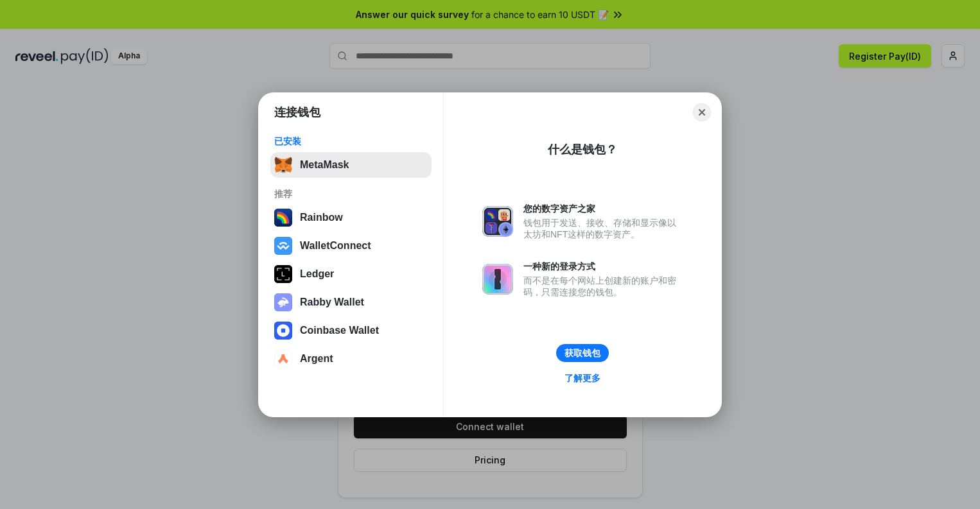 The height and width of the screenshot is (509, 980). I want to click on div: 已安装, so click(350, 141).